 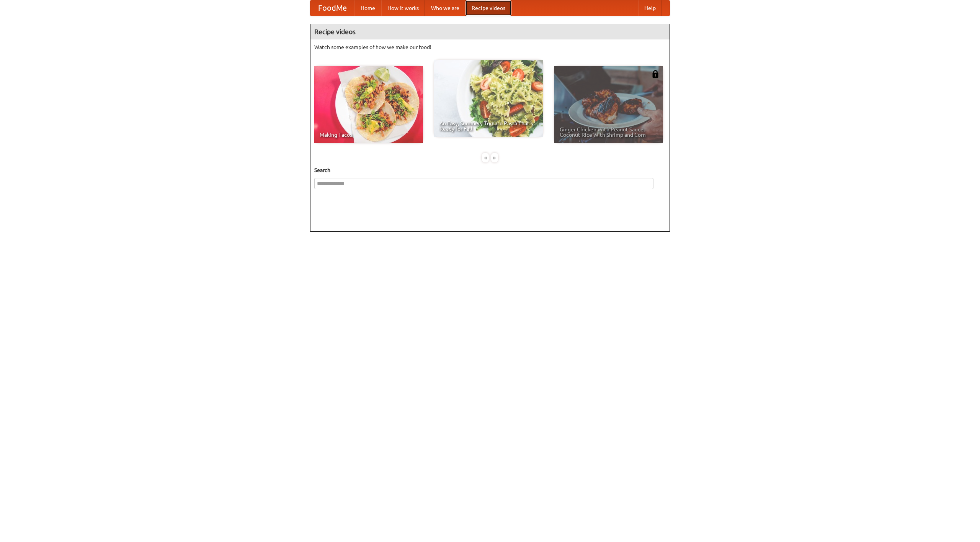 I want to click on a: Who we are, so click(x=445, y=8).